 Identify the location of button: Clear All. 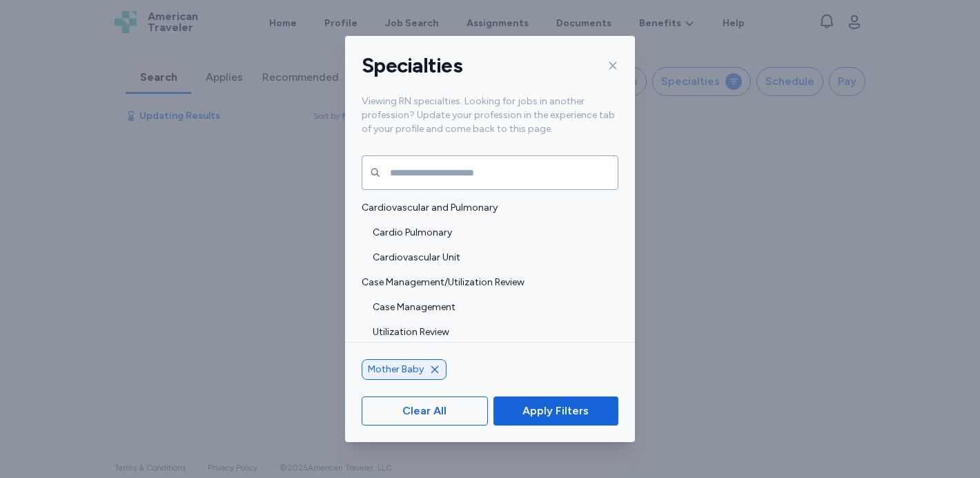
(424, 411).